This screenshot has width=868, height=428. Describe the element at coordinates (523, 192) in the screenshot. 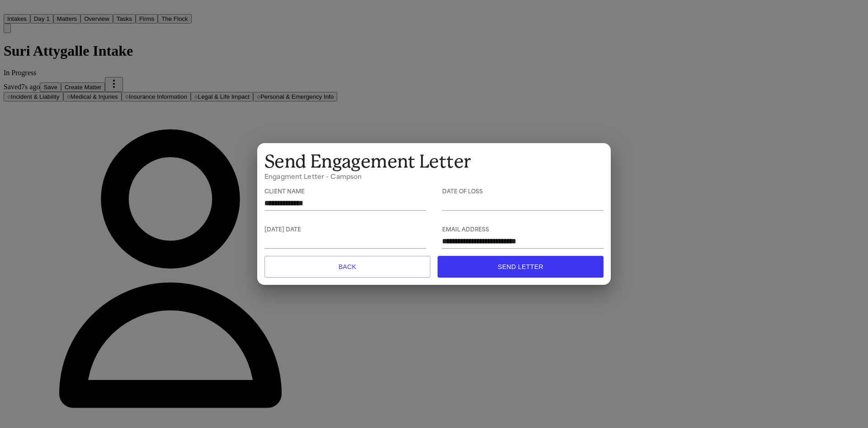

I see `span: Date of Loss` at that location.